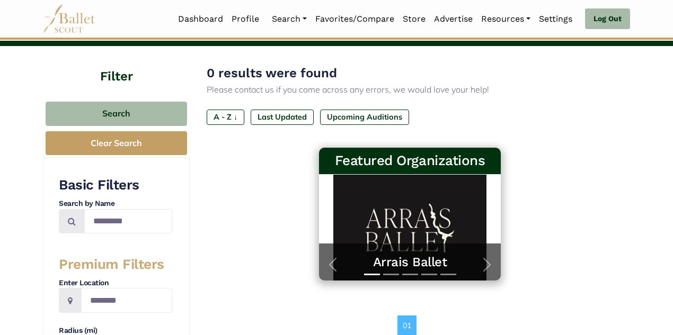 The image size is (673, 335). Describe the element at coordinates (116, 66) in the screenshot. I see `h4: Filter` at that location.